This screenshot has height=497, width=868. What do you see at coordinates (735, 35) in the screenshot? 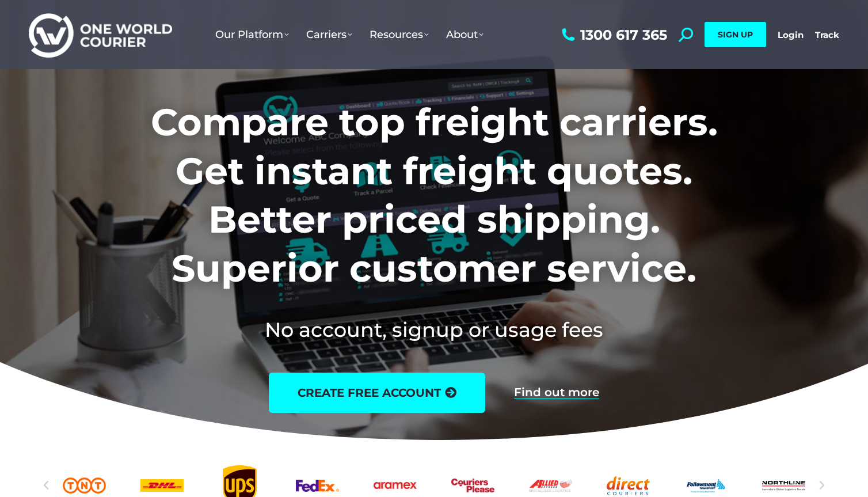
I see `span: SIGN UP` at bounding box center [735, 35].